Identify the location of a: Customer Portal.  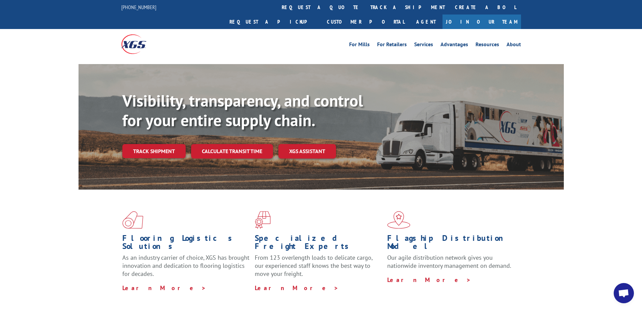
(365, 22).